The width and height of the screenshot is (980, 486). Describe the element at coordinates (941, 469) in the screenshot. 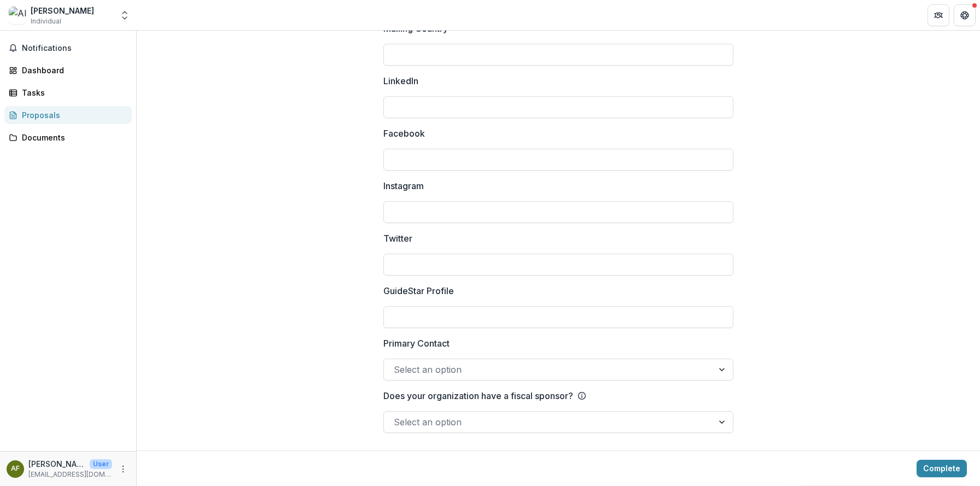

I see `button: Complete` at that location.